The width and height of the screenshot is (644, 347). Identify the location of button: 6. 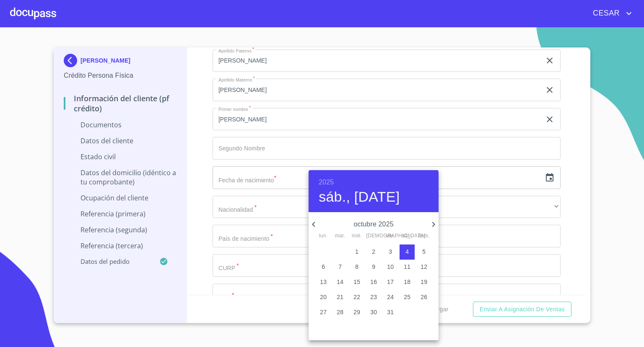
(323, 267).